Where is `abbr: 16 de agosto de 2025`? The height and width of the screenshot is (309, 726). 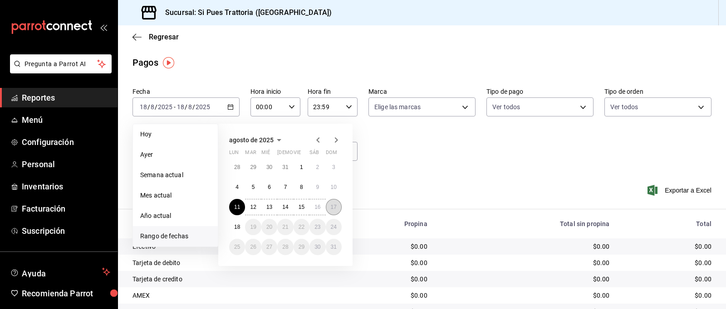
abbr: 16 de agosto de 2025 is located at coordinates (317, 207).